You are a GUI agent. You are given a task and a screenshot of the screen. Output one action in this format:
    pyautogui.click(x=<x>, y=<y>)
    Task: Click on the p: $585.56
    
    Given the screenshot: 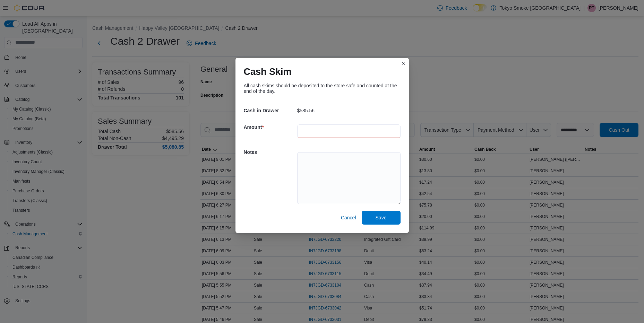 What is the action you would take?
    pyautogui.click(x=306, y=111)
    